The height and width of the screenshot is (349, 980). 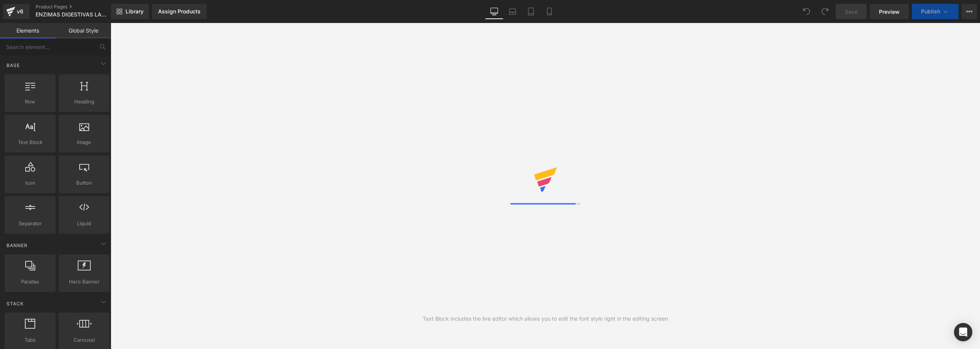 I want to click on span: Stack, so click(x=15, y=304).